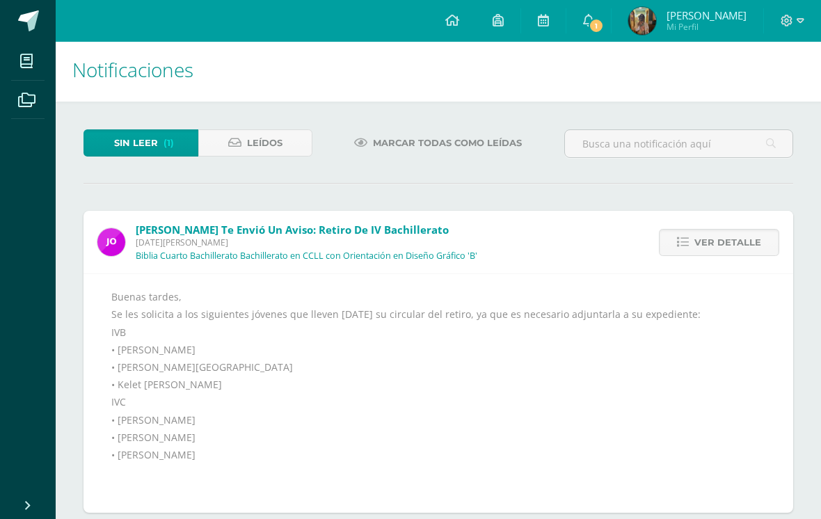 The height and width of the screenshot is (519, 821). What do you see at coordinates (679, 143) in the screenshot?
I see `input: Busca una notificación aquí` at bounding box center [679, 143].